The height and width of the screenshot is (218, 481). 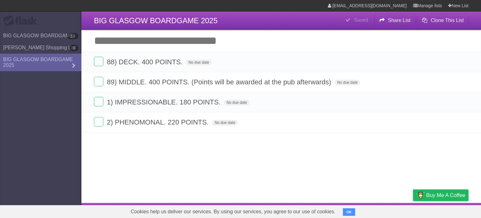 I want to click on a: Suggest a feature, so click(x=449, y=210).